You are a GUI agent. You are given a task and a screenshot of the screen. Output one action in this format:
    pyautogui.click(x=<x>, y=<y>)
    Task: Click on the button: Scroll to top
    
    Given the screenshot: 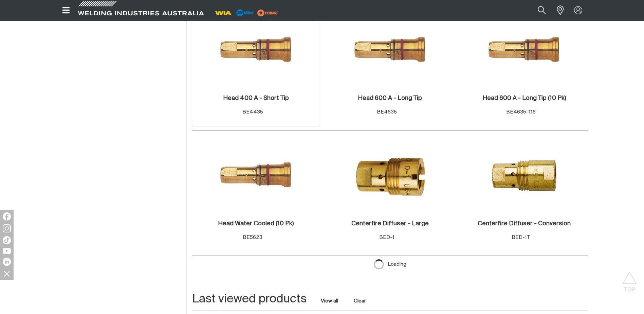 What is the action you would take?
    pyautogui.click(x=629, y=279)
    